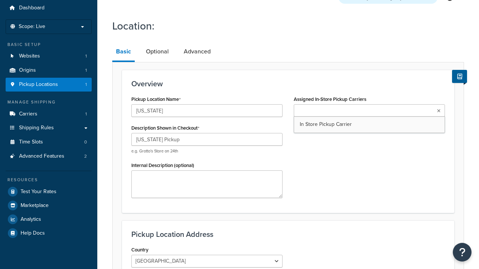 This screenshot has height=269, width=479. What do you see at coordinates (49, 56) in the screenshot?
I see `li: Websites` at bounding box center [49, 56].